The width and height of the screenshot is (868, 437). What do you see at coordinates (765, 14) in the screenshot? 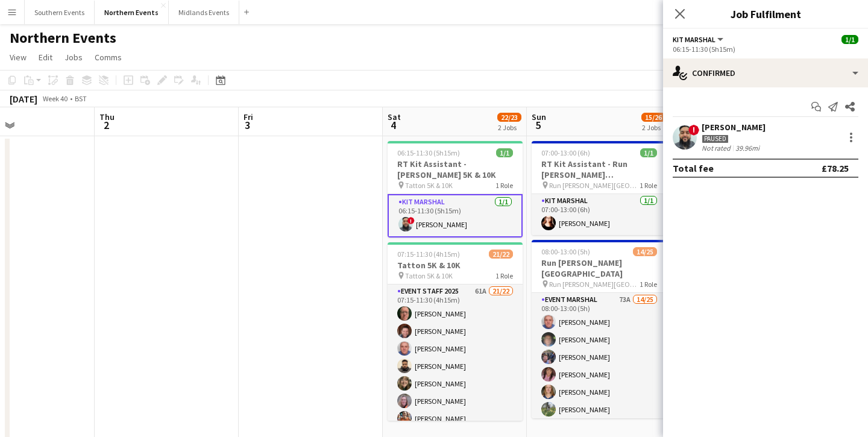
I see `h3: Job Fulfilment` at bounding box center [765, 14].